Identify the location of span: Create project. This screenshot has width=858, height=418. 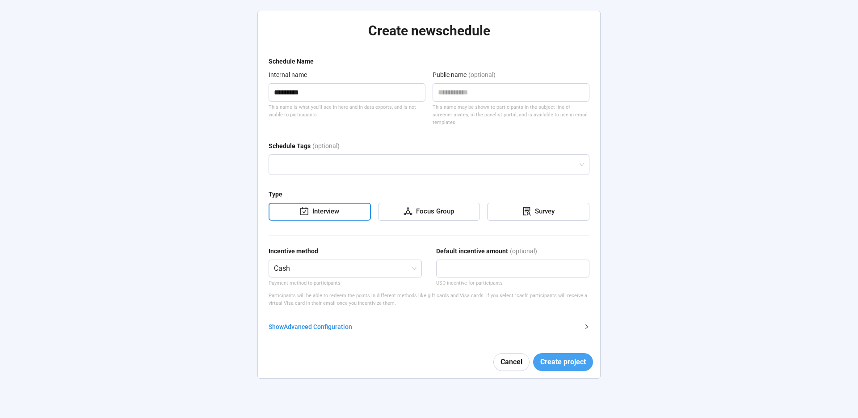
(563, 361).